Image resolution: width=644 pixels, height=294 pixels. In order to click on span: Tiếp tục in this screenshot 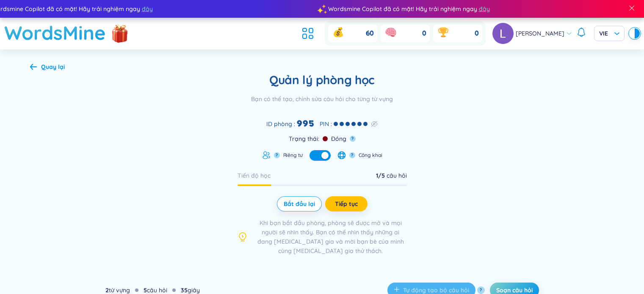, I will do `click(346, 204)`.